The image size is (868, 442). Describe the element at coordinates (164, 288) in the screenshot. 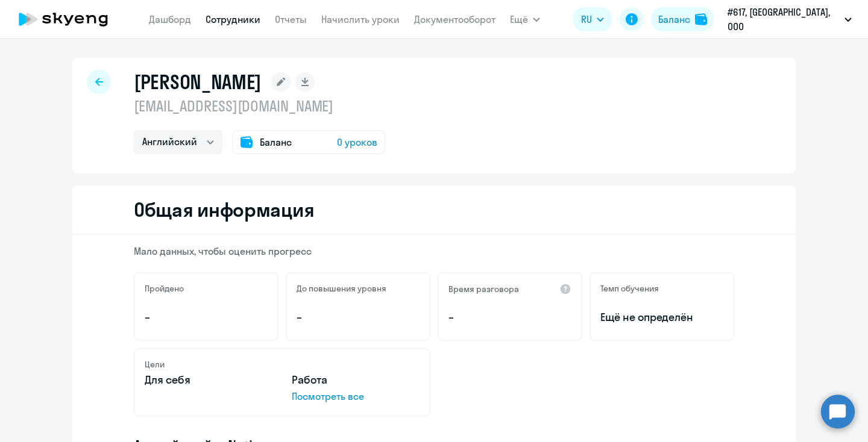

I see `h5: Пройдено` at that location.